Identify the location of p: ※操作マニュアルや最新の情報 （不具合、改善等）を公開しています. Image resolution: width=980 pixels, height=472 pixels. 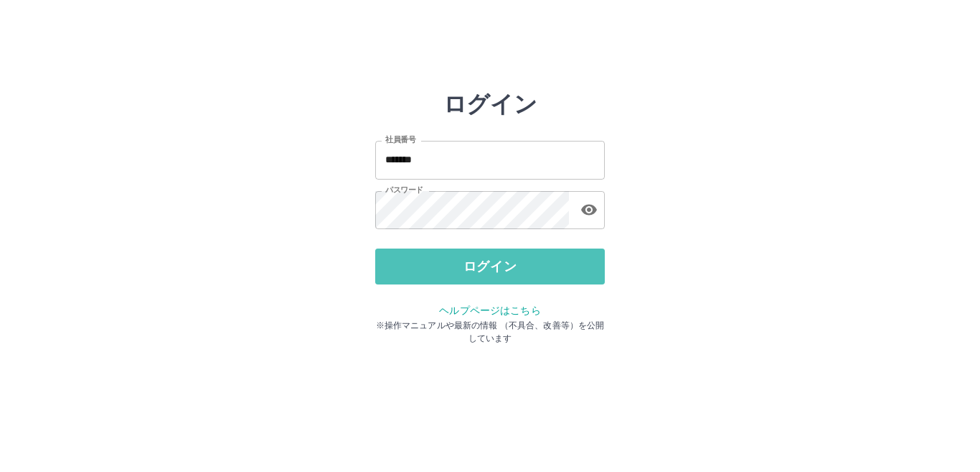
(490, 332).